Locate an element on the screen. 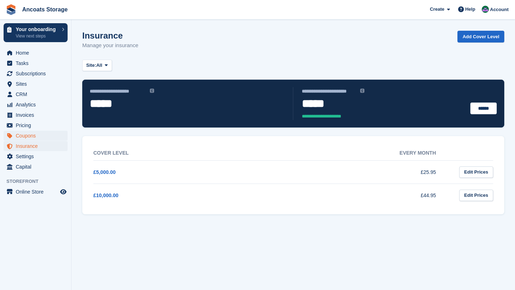 The image size is (515, 290). h1: Insurance is located at coordinates (110, 35).